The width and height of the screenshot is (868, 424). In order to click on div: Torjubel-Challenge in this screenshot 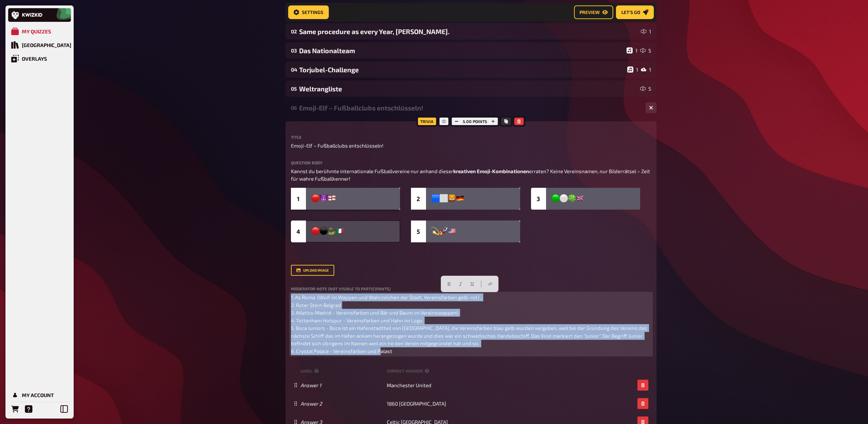, I will do `click(462, 69)`.